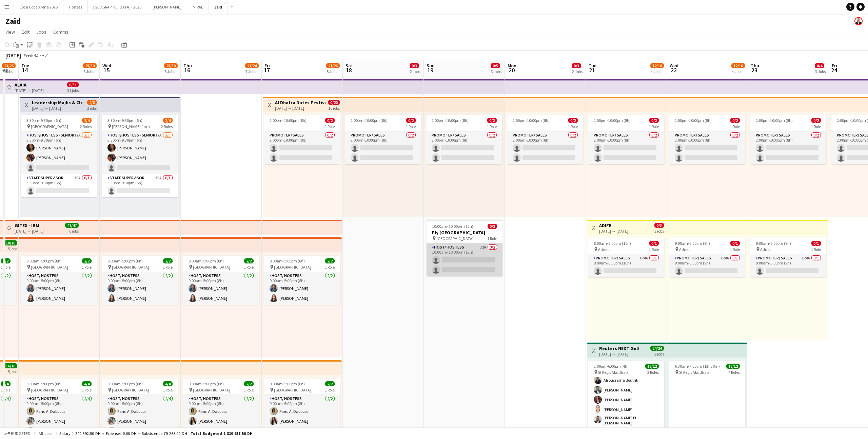  I want to click on span: Jobs, so click(42, 32).